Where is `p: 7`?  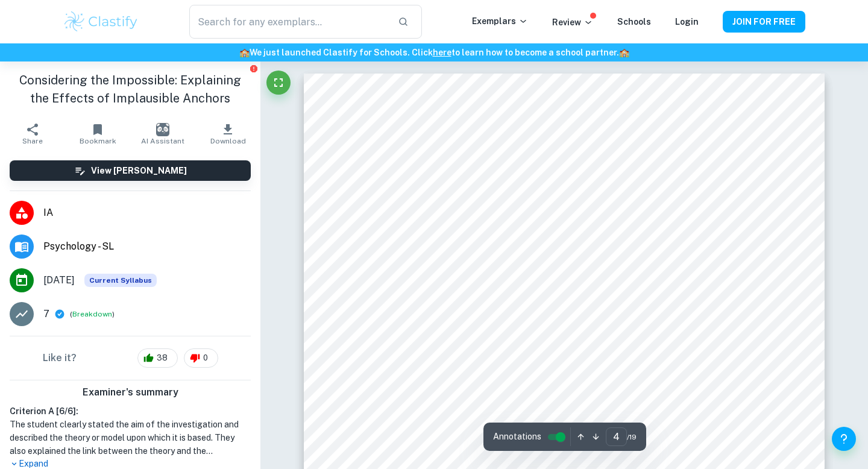 p: 7 is located at coordinates (46, 314).